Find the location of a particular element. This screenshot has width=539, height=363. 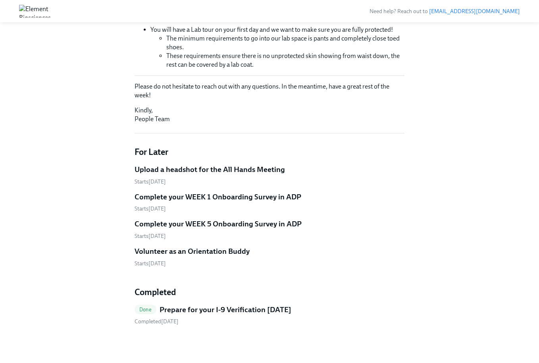

h4: Completed is located at coordinates (270, 292).